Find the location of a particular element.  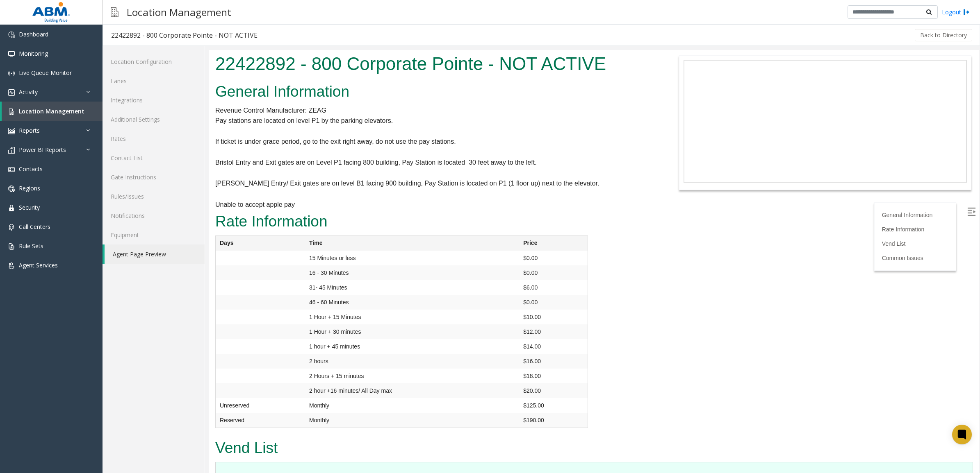

span: Monitoring is located at coordinates (33, 53).